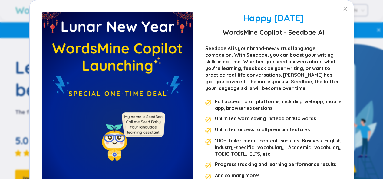 The image size is (383, 179). I want to click on div: Full access to all platforms, including webapp, mobile app, browser extensions, so click(278, 105).